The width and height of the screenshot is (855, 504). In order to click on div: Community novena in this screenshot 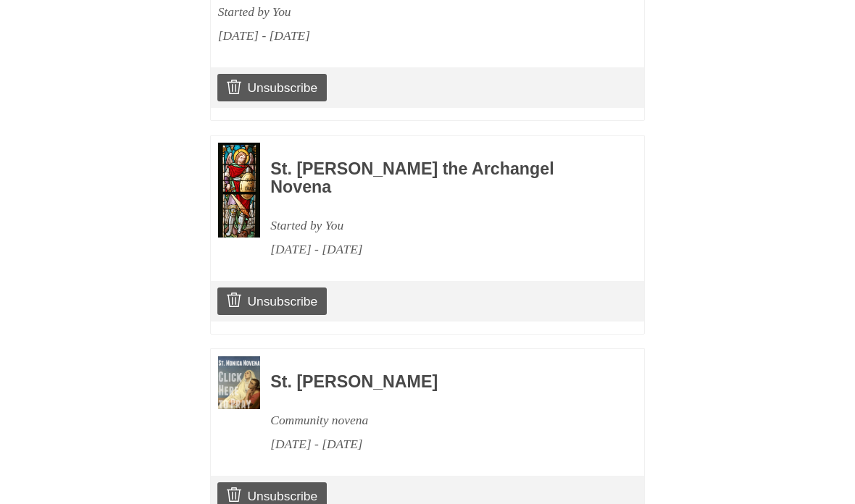, I will do `click(437, 420)`.